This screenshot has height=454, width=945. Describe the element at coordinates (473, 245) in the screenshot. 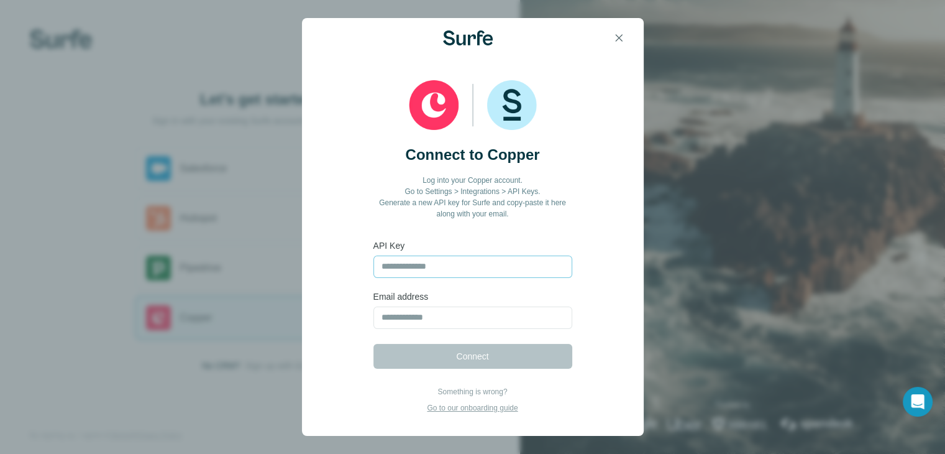

I see `label: API Key` at that location.